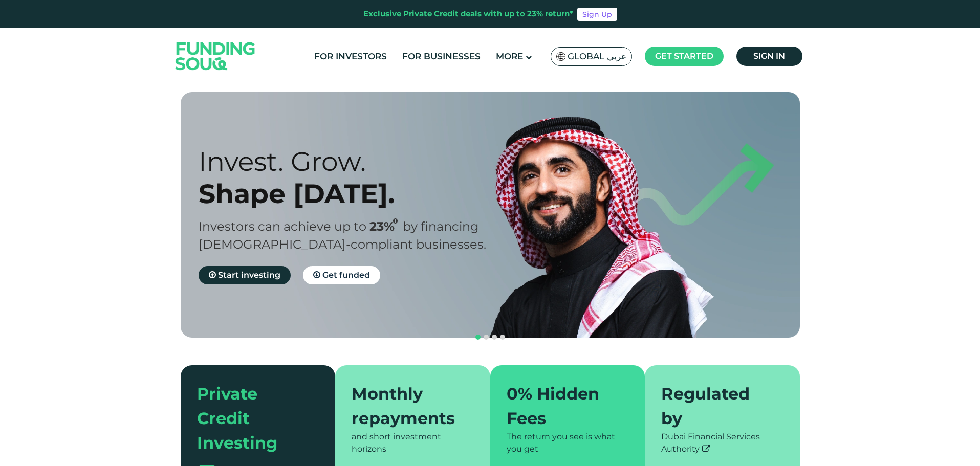 Image resolution: width=980 pixels, height=466 pixels. I want to click on div: and short investment horizons, so click(412, 443).